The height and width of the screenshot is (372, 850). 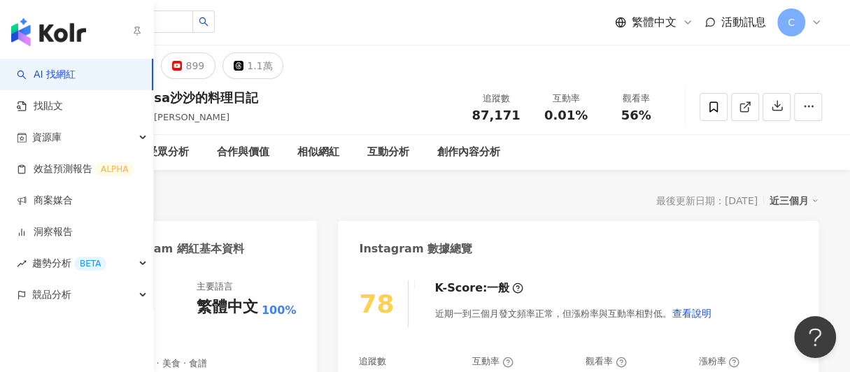 I want to click on a: 找貼文, so click(x=40, y=106).